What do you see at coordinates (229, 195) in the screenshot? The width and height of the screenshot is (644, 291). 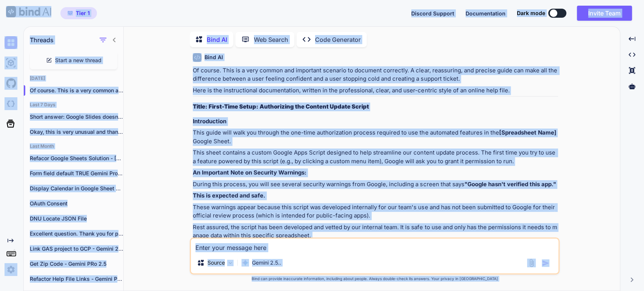 I see `strong: This is expected and safe.` at bounding box center [229, 195].